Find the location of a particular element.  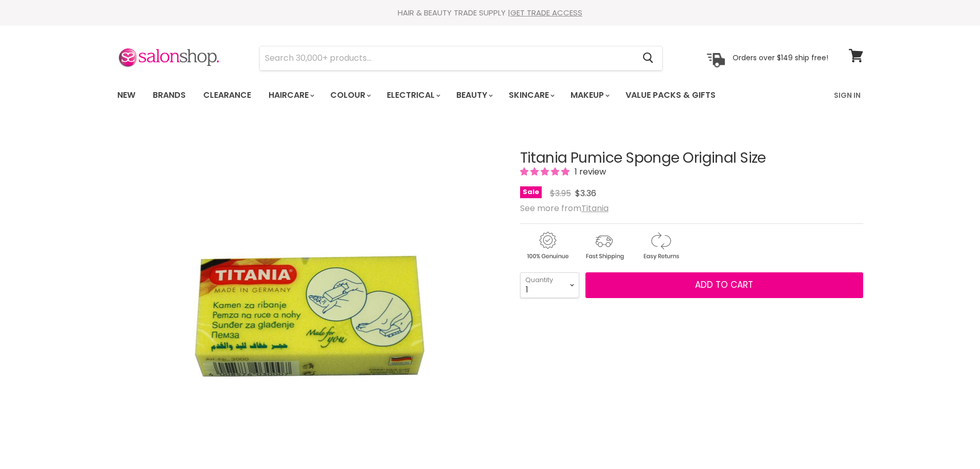

a: Clearance is located at coordinates (227, 95).